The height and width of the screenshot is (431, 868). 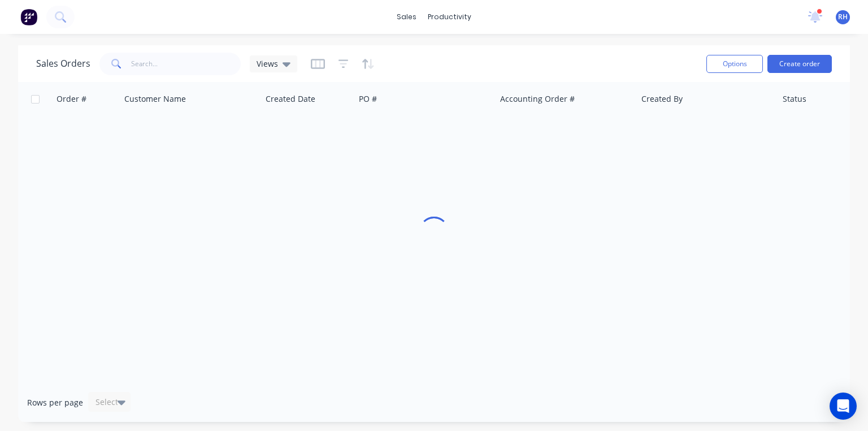 I want to click on div: Customer Name, so click(x=155, y=99).